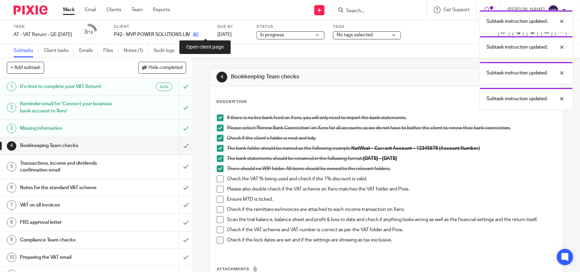 The height and width of the screenshot is (272, 580). What do you see at coordinates (391, 179) in the screenshot?
I see `p: Check the VAT % being used and check if the 1% discount is valid.` at bounding box center [391, 179].